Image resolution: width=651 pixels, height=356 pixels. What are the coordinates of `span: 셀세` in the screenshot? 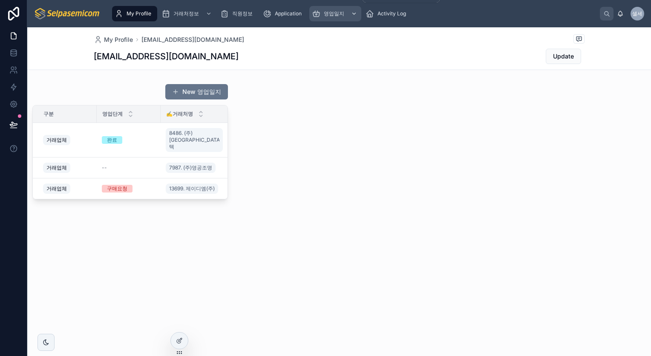 It's located at (638, 14).